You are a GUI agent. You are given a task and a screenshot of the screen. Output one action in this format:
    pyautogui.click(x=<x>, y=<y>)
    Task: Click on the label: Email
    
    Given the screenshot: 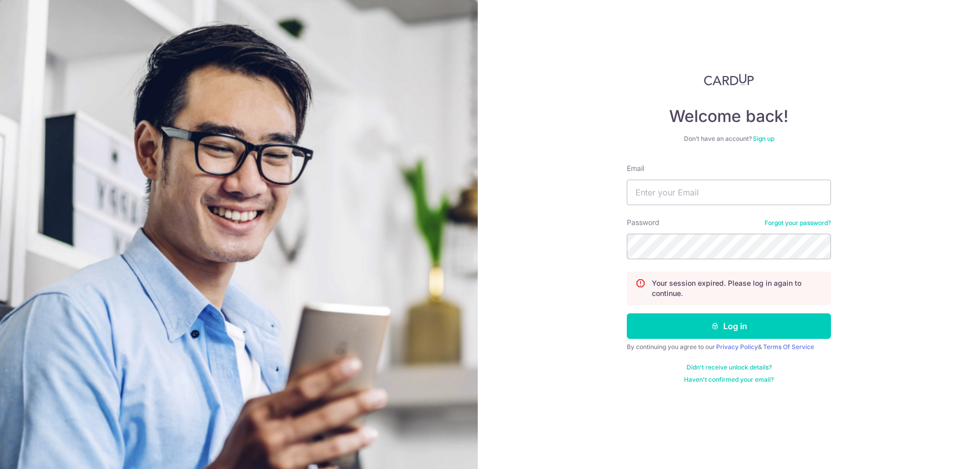 What is the action you would take?
    pyautogui.click(x=635, y=168)
    